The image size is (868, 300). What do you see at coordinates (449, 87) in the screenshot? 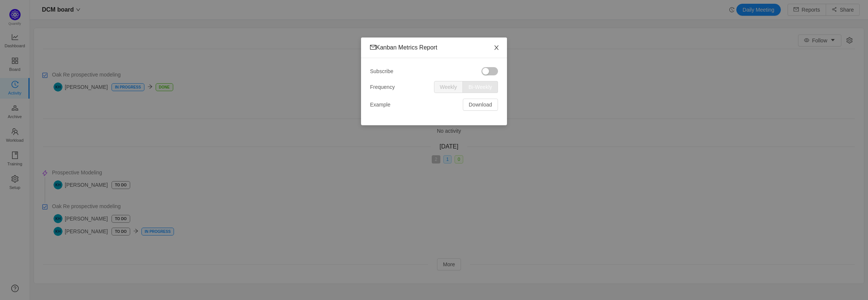
I see `span: Weekly` at bounding box center [449, 87].